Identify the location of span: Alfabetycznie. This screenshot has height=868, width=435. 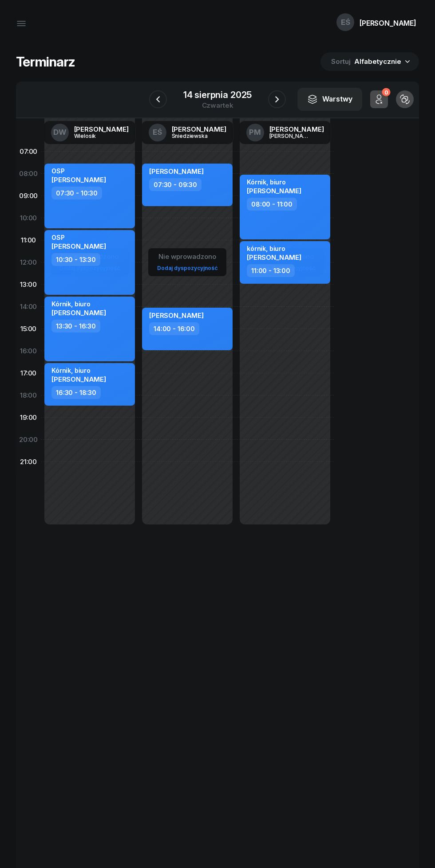
(377, 61).